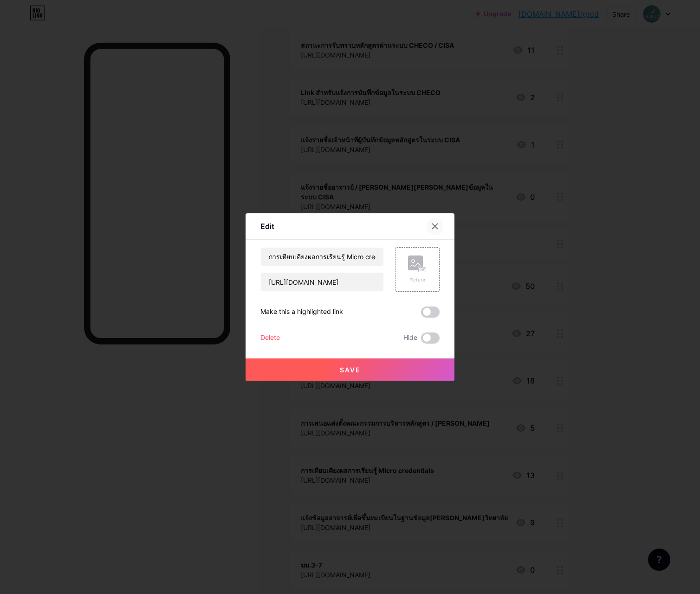 The width and height of the screenshot is (700, 594). Describe the element at coordinates (322, 257) in the screenshot. I see `input: Title` at that location.